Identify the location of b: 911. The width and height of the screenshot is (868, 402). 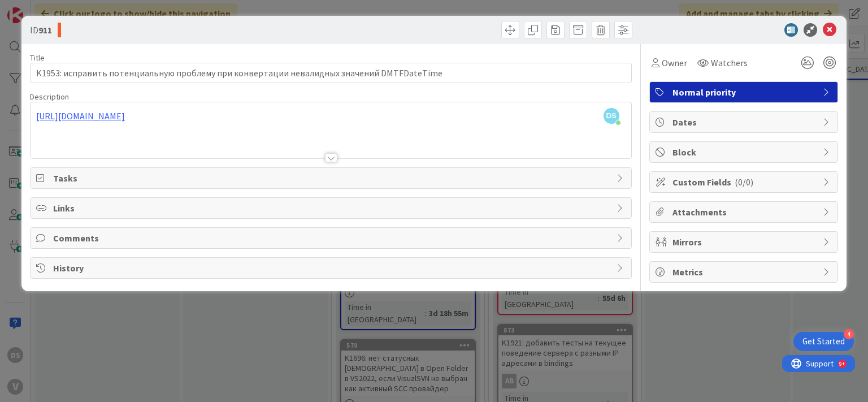
(45, 30).